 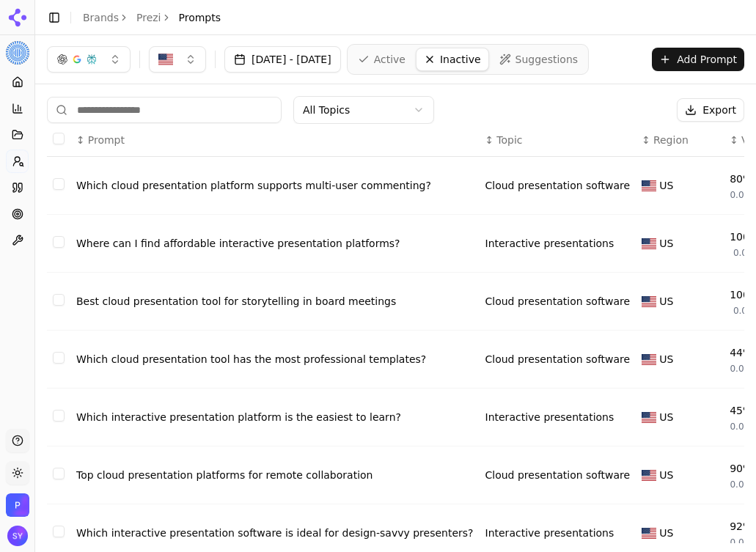 What do you see at coordinates (59, 357) in the screenshot?
I see `button: Select row 4` at bounding box center [59, 357].